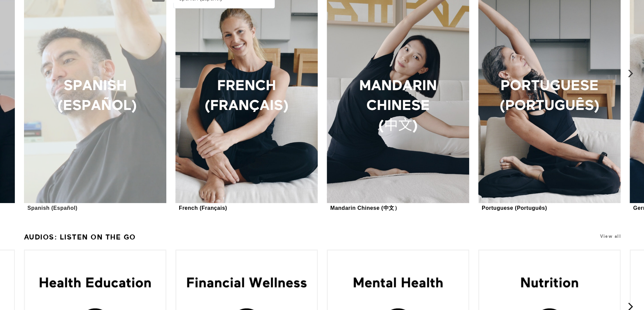 This screenshot has width=644, height=310. I want to click on div: Mandarin Chinese (中文）, so click(365, 208).